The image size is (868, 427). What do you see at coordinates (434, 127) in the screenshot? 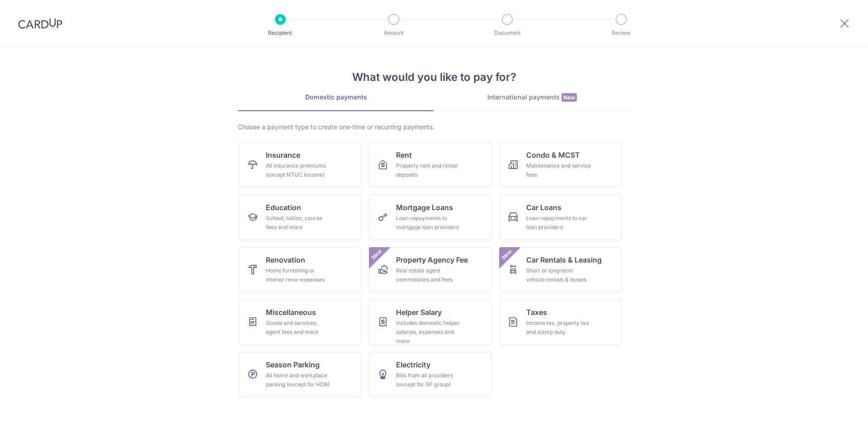
I see `div: Choose a payment type to create one-time or recurring payments.` at bounding box center [434, 127].